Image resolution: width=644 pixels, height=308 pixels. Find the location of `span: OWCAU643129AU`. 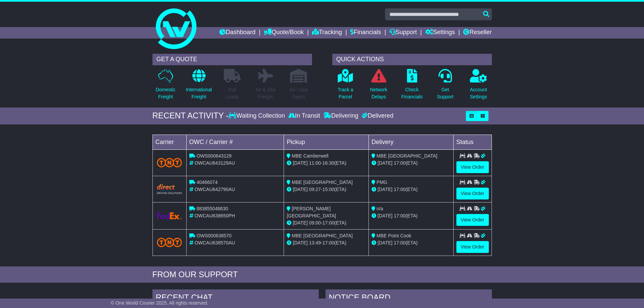

span: OWCAU643129AU is located at coordinates (214, 163).